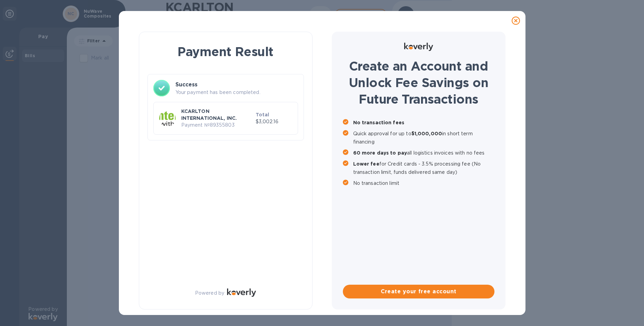 The height and width of the screenshot is (326, 644). What do you see at coordinates (419, 292) in the screenshot?
I see `span: Create your free account` at bounding box center [419, 292].